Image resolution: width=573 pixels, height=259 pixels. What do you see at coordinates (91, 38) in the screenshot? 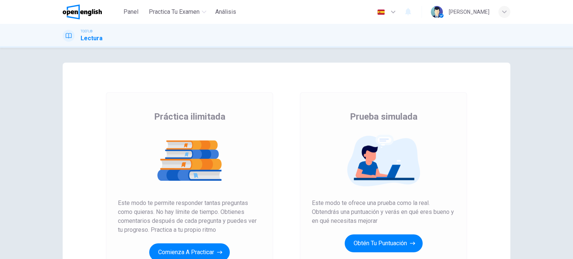
I see `h1: Lectura` at bounding box center [91, 38].